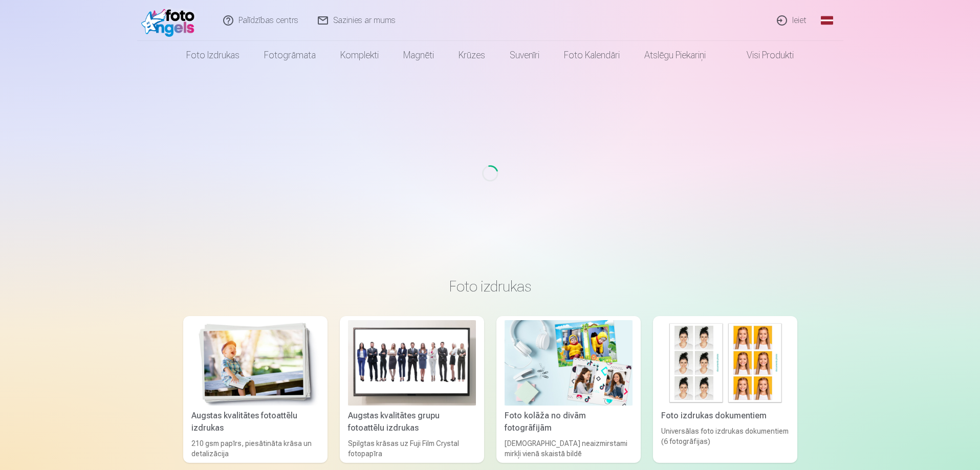 The image size is (980, 470). What do you see at coordinates (255, 448) in the screenshot?
I see `div: 210 gsm papīrs, piesātināta krāsa un detalizācija` at bounding box center [255, 448].